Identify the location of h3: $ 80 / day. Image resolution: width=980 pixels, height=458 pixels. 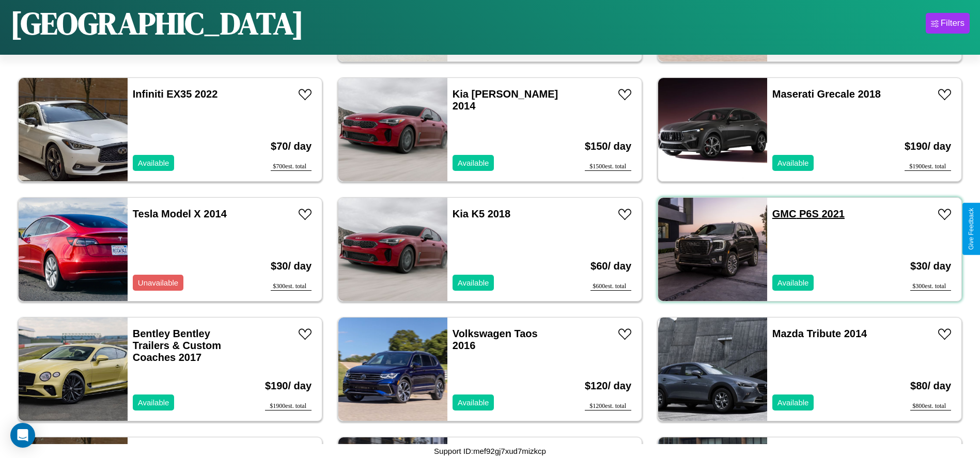
(930, 386).